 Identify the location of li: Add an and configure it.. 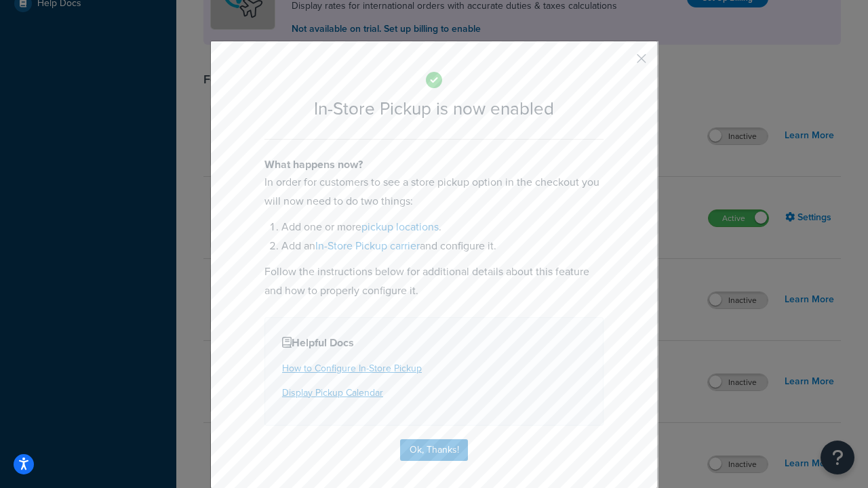
(443, 246).